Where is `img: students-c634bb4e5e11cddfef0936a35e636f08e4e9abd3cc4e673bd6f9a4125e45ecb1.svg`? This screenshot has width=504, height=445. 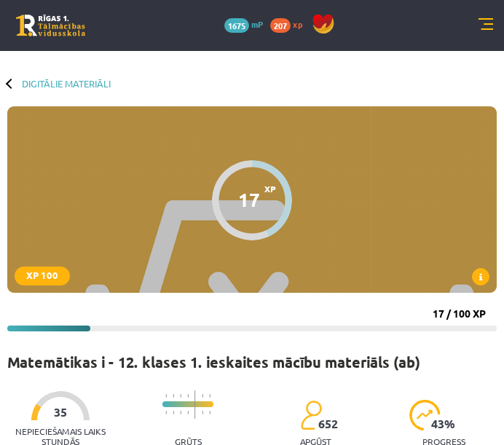 img: students-c634bb4e5e11cddfef0936a35e636f08e4e9abd3cc4e673bd6f9a4125e45ecb1.svg is located at coordinates (310, 415).